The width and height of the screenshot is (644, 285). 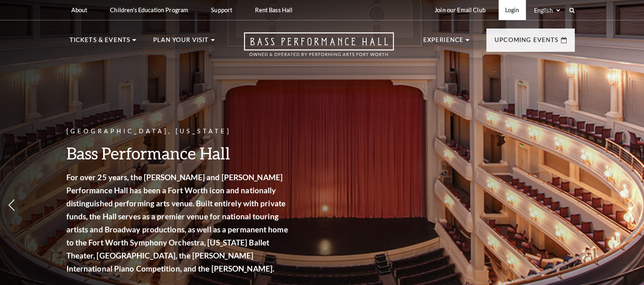 What do you see at coordinates (149, 10) in the screenshot?
I see `p: Children's Education Program` at bounding box center [149, 10].